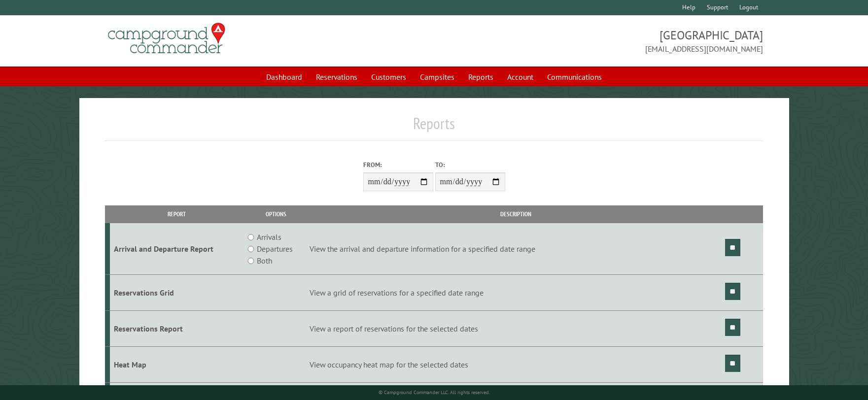 The image size is (868, 400). Describe the element at coordinates (434, 392) in the screenshot. I see `small: © Campground Commander LLC. All rights reserved.` at that location.